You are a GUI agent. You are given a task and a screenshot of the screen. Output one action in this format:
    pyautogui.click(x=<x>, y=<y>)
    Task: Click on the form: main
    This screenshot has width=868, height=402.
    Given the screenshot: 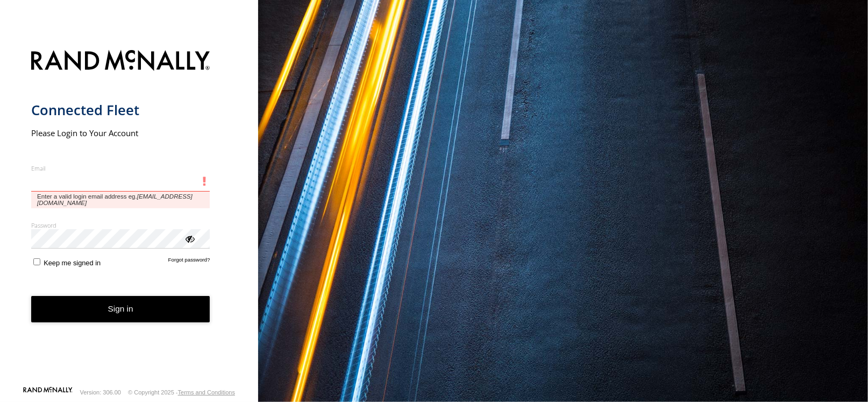 What is the action you would take?
    pyautogui.click(x=129, y=215)
    